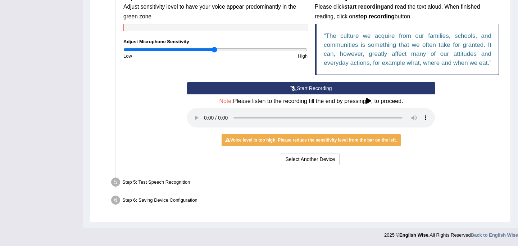 The image size is (518, 246). What do you see at coordinates (263, 56) in the screenshot?
I see `div: High` at bounding box center [263, 56].